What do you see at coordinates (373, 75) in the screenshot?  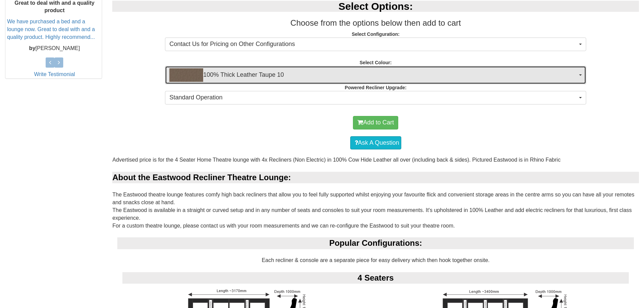 I see `span: 100% Thick Leather Taupe 10` at bounding box center [373, 75].